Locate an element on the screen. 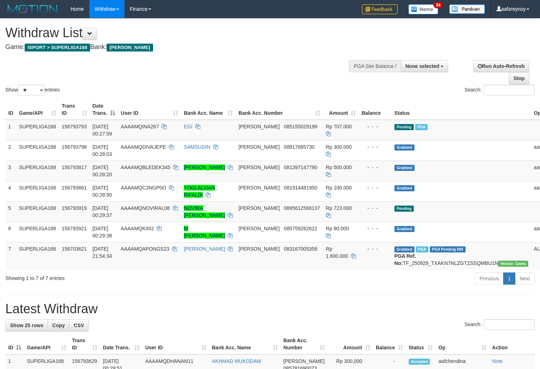 The height and width of the screenshot is (369, 540). span: Copy 085155029199 to clipboard is located at coordinates (300, 127).